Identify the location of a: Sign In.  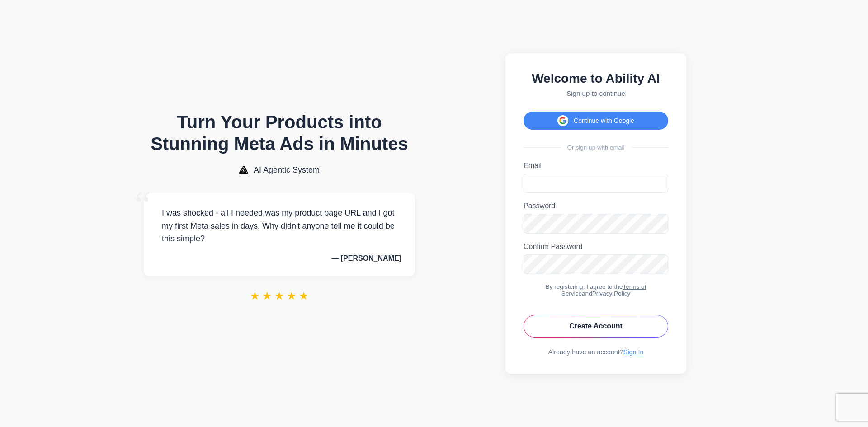
(634, 352).